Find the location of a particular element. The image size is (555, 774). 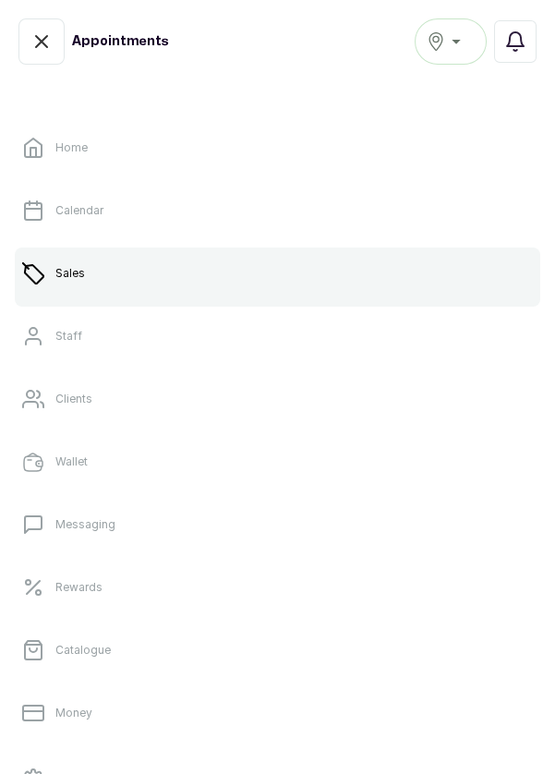

p: Wallet is located at coordinates (71, 462).